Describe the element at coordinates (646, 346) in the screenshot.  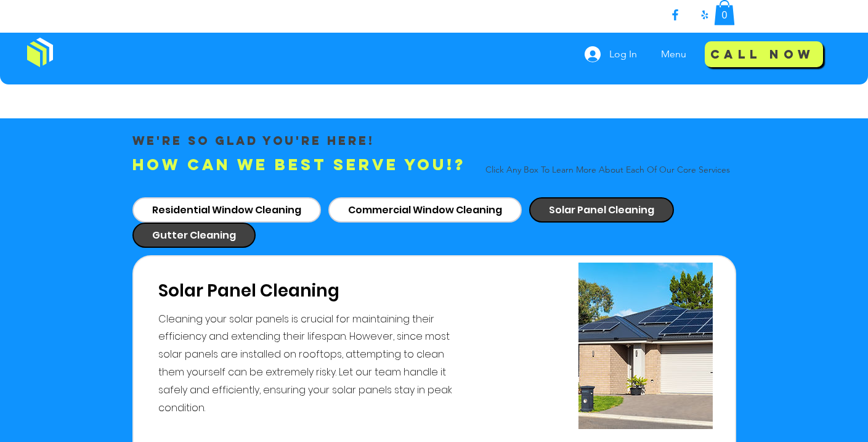
I see `img: Solar-Powered Home` at that location.